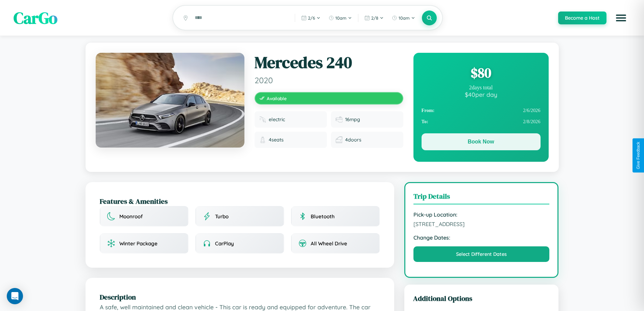 The width and height of the screenshot is (644, 311). I want to click on strong: Pick-up Location:, so click(482, 214).